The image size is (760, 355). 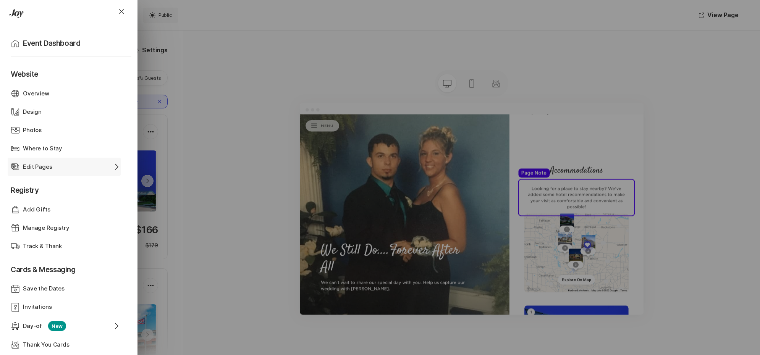 I want to click on p: Track & Thank, so click(x=42, y=246).